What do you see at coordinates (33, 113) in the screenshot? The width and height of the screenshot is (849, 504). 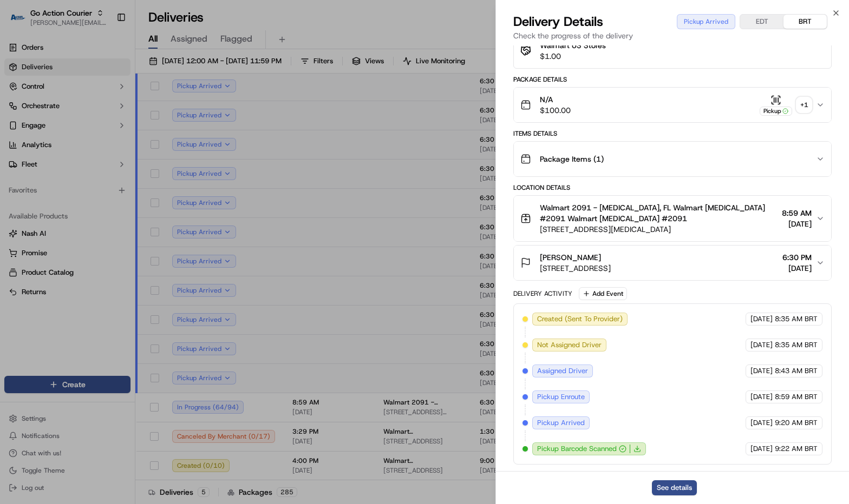 I see `img: 4988371391238_9404d814bf3eb2409008_72.png` at bounding box center [33, 113].